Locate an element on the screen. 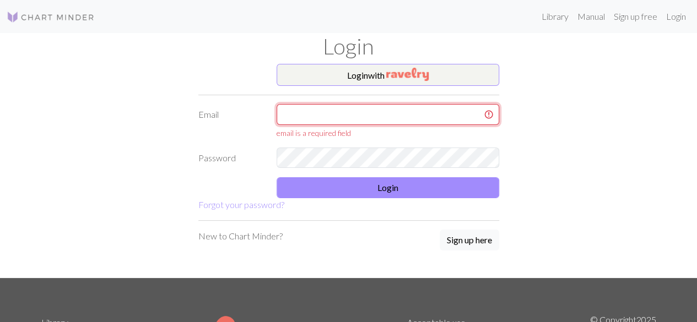 The height and width of the screenshot is (322, 697). a: Sign up here is located at coordinates (470, 241).